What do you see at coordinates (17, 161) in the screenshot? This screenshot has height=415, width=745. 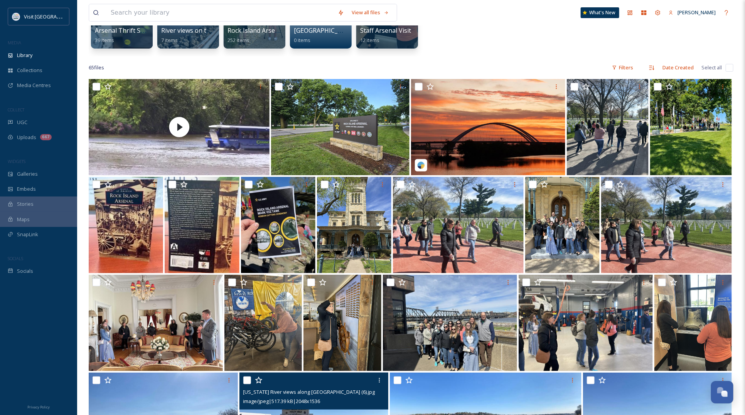 I see `span: WIDGETS` at bounding box center [17, 161].